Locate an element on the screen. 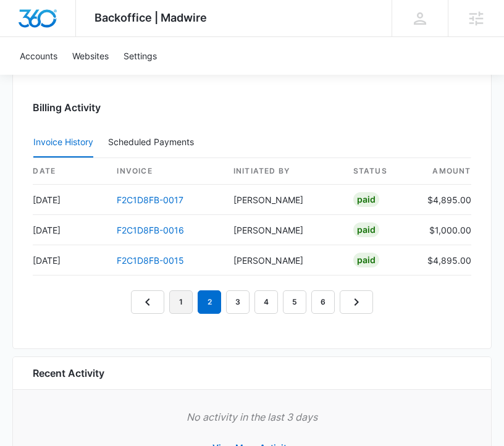  a: F2C1D8FB-0015 is located at coordinates (150, 260).